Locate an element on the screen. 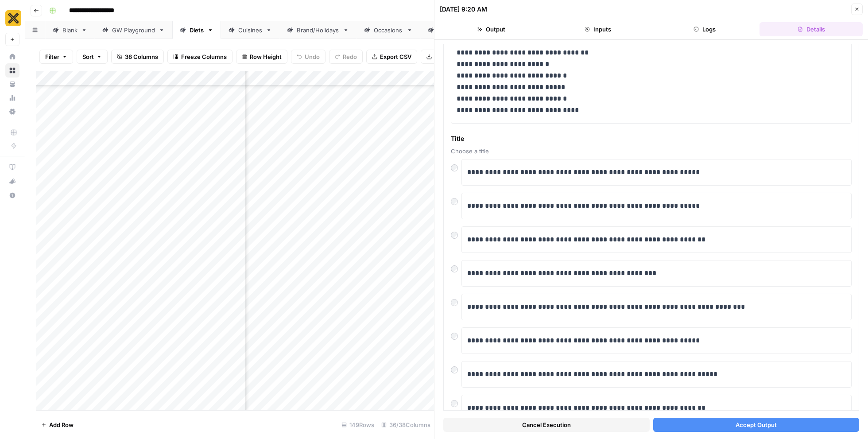  span: Redo is located at coordinates (350, 57).